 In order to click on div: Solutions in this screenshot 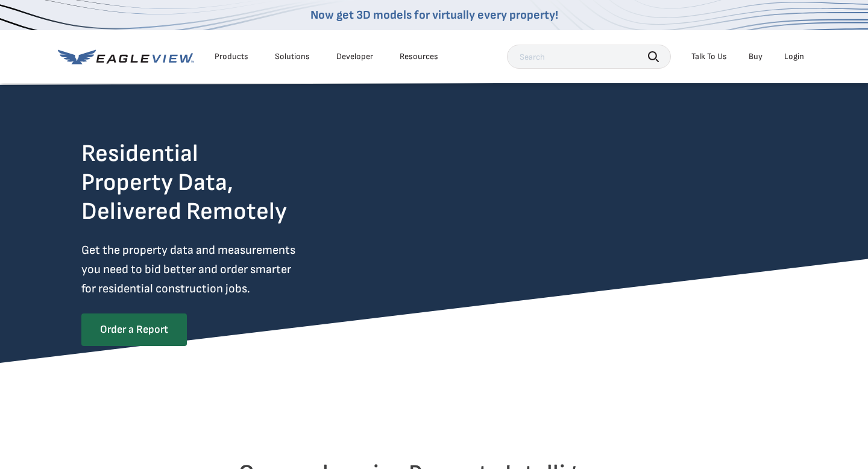, I will do `click(292, 57)`.